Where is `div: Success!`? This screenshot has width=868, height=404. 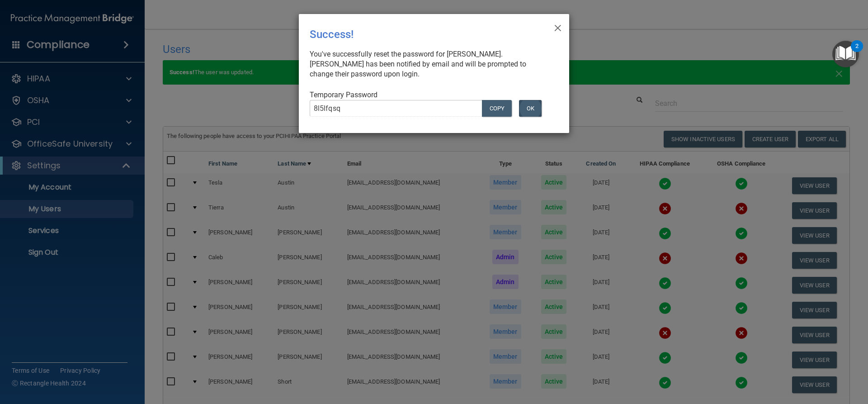
div: Success! is located at coordinates (415, 34).